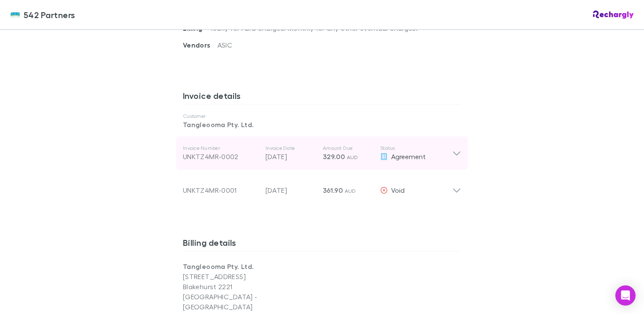 Image resolution: width=644 pixels, height=314 pixels. What do you see at coordinates (322, 116) in the screenshot?
I see `p: Customer` at bounding box center [322, 116].